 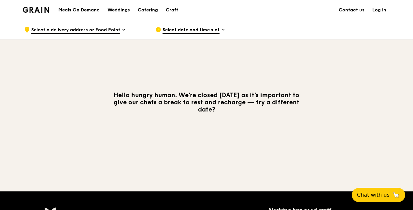 I want to click on a: Weddings, so click(x=119, y=10).